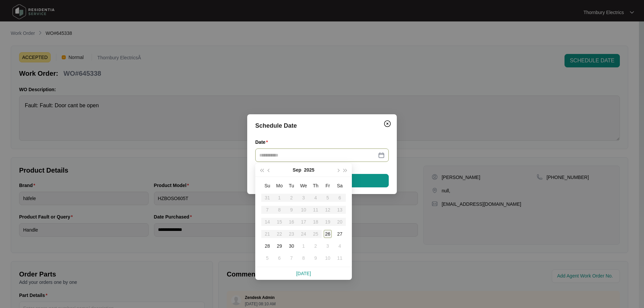  What do you see at coordinates (340, 258) in the screenshot?
I see `td: 2025-10-11` at bounding box center [340, 258].